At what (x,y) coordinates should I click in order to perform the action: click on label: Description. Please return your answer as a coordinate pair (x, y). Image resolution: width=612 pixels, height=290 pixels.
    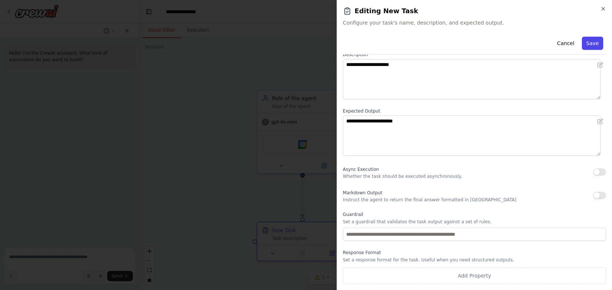
    Looking at the image, I should click on (474, 55).